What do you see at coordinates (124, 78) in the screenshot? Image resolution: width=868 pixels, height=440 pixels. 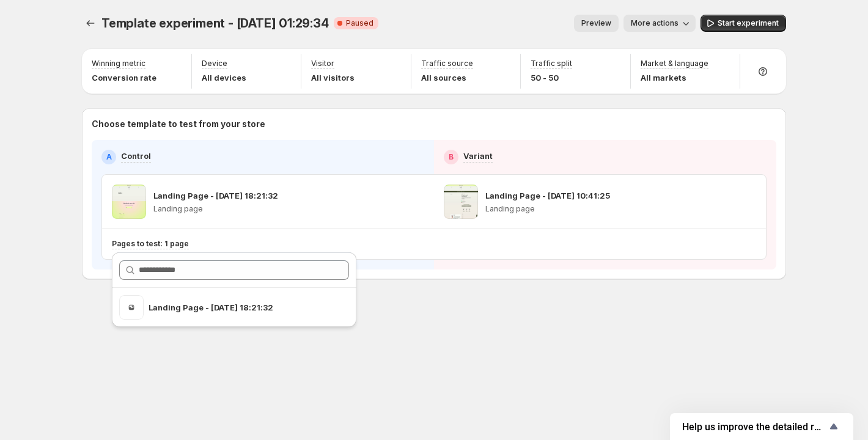 I see `p: Conversion rate` at bounding box center [124, 78].